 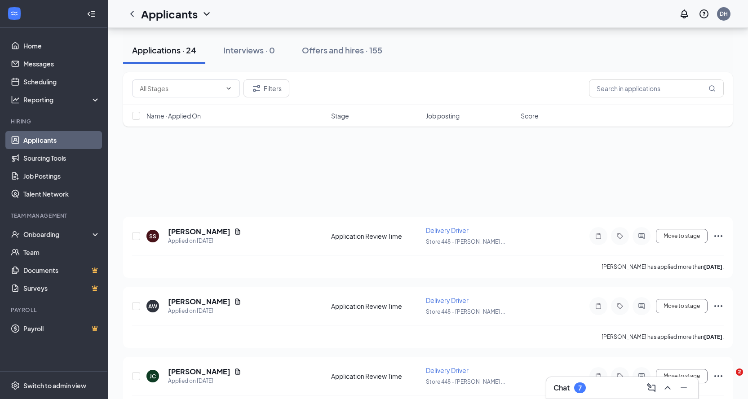 What do you see at coordinates (704, 14) in the screenshot?
I see `svg: QuestionInfo` at bounding box center [704, 14].